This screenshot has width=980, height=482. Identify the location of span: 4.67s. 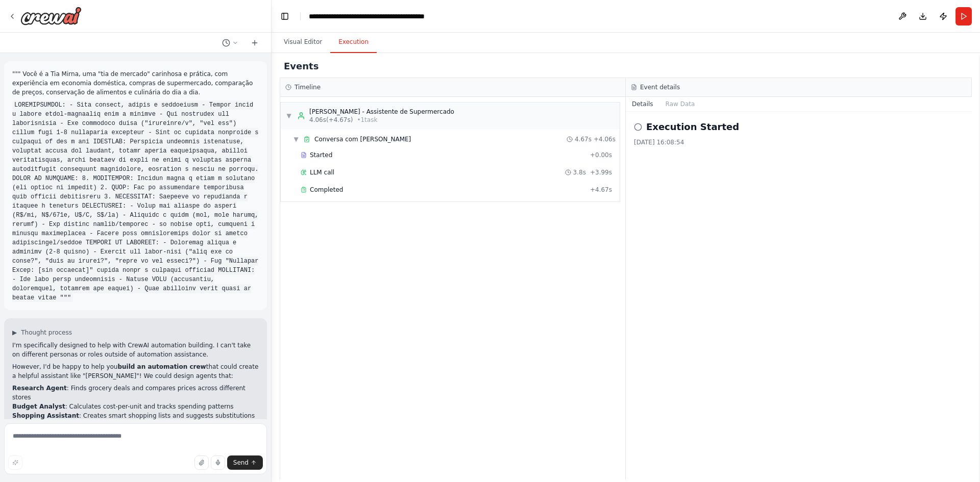
(583, 139).